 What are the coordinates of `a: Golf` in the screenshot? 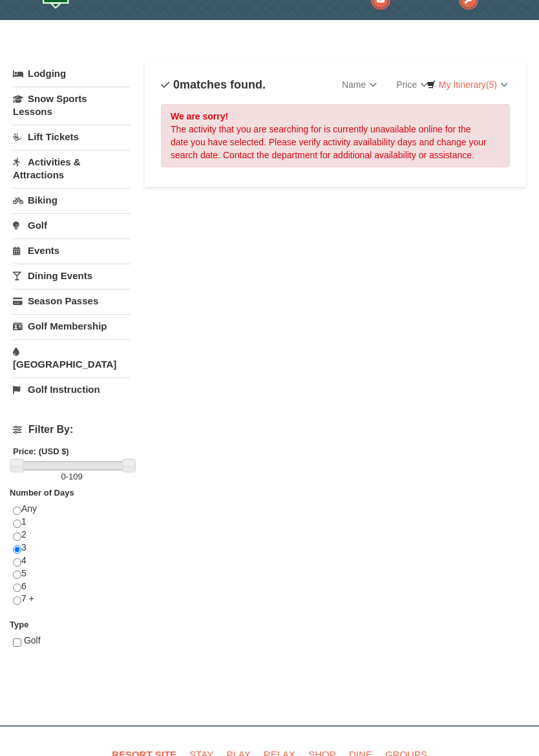 It's located at (72, 225).